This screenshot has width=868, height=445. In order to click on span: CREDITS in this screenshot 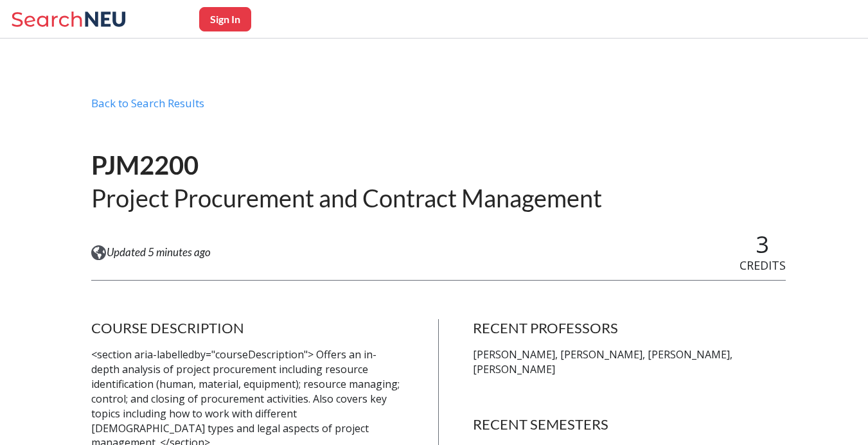, I will do `click(762, 265)`.